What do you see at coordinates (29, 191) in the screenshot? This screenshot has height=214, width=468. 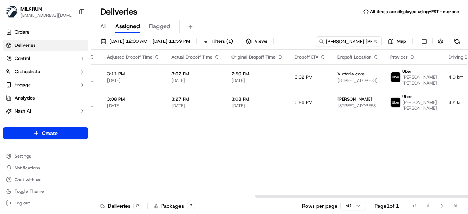 I see `span: Toggle Theme` at bounding box center [29, 191].